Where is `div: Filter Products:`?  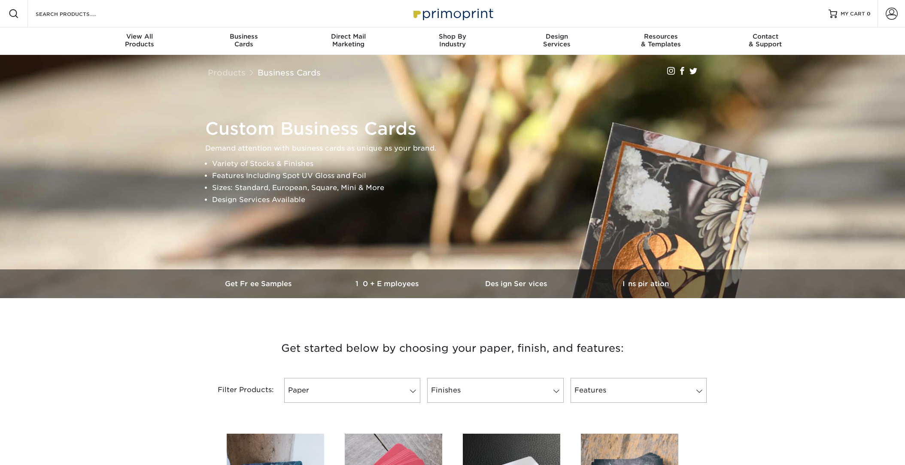
div: Filter Products: is located at coordinates (238, 390).